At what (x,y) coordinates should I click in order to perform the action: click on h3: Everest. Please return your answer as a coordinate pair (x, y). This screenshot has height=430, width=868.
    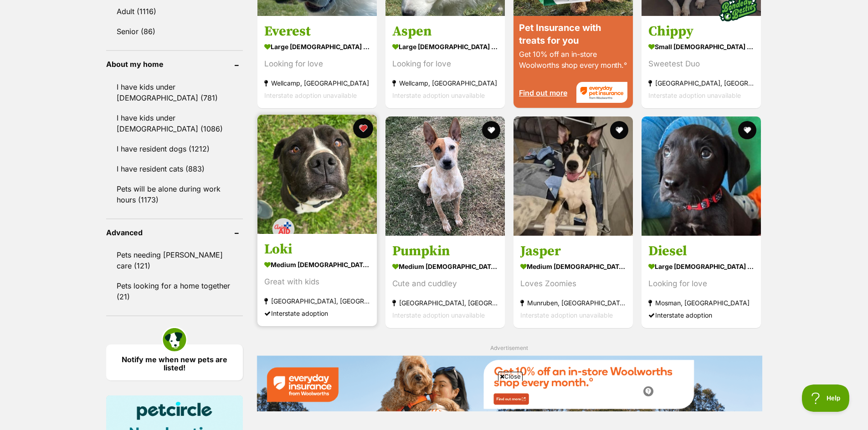
    Looking at the image, I should click on (317, 31).